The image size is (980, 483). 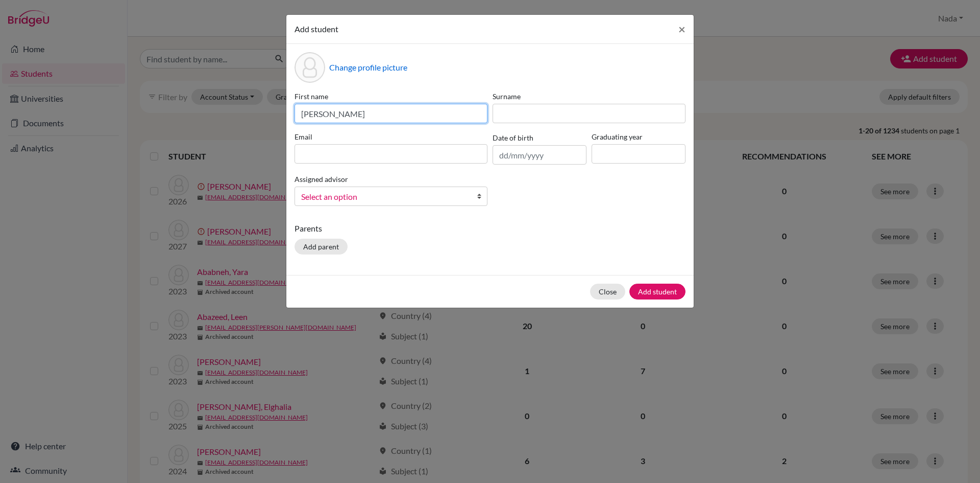 I want to click on p: Parents, so click(x=490, y=229).